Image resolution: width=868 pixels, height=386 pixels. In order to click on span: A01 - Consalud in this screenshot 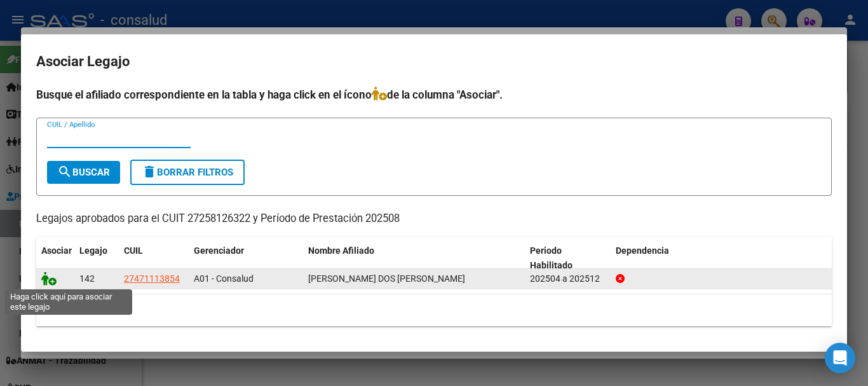, I will do `click(224, 279)`.